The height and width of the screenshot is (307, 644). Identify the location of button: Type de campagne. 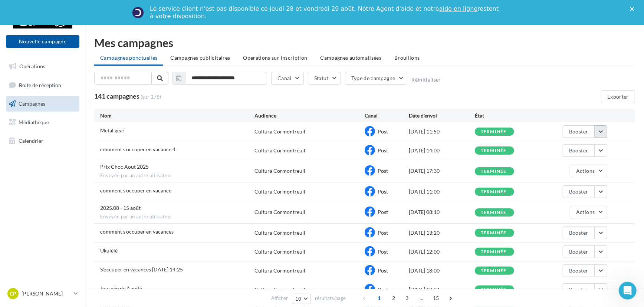
(376, 78).